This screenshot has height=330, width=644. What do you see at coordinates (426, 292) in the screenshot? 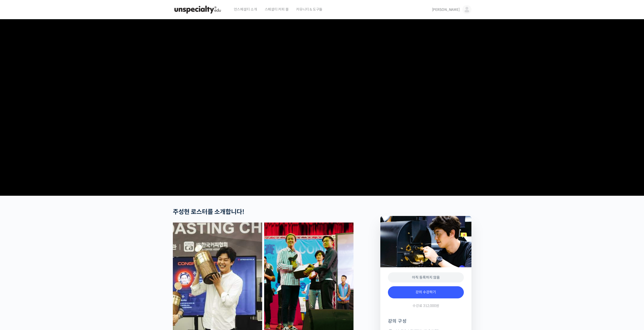
I see `a: 강의 수강하기` at bounding box center [426, 292].